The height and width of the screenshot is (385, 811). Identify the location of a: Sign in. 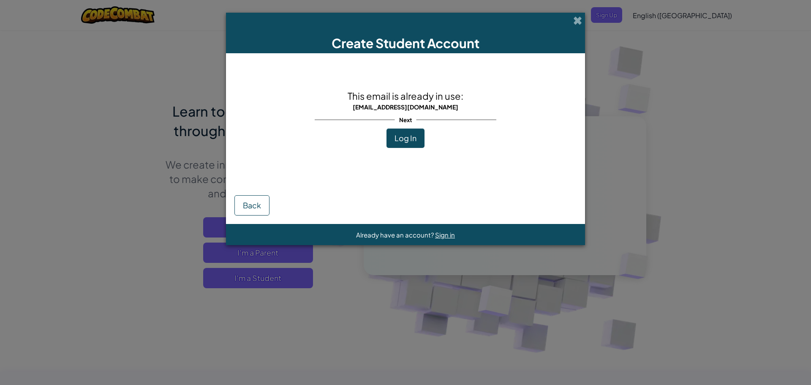
(445, 234).